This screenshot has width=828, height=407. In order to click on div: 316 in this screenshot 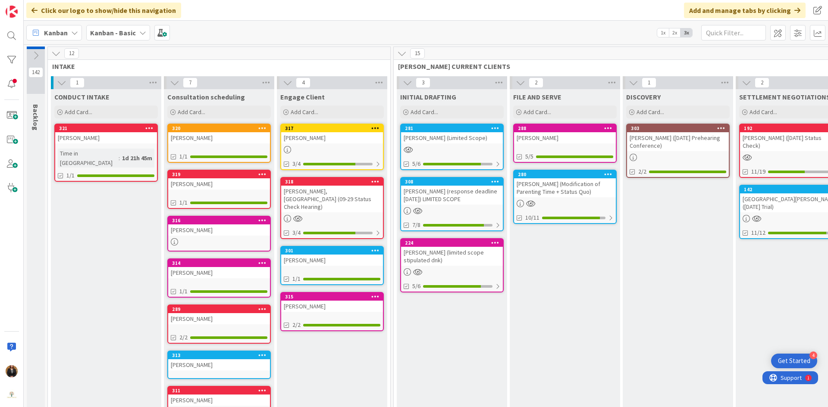, I will do `click(221, 221)`.